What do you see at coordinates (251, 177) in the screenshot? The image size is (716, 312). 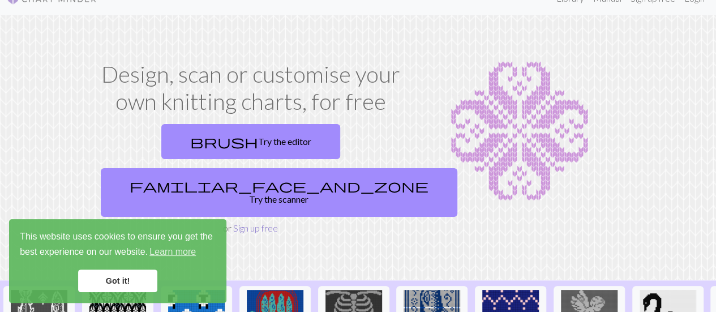 I see `div: or` at bounding box center [251, 177].